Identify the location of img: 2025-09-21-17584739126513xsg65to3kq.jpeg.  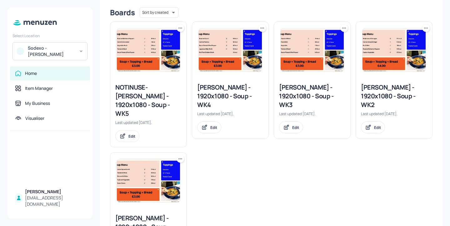
(148, 181).